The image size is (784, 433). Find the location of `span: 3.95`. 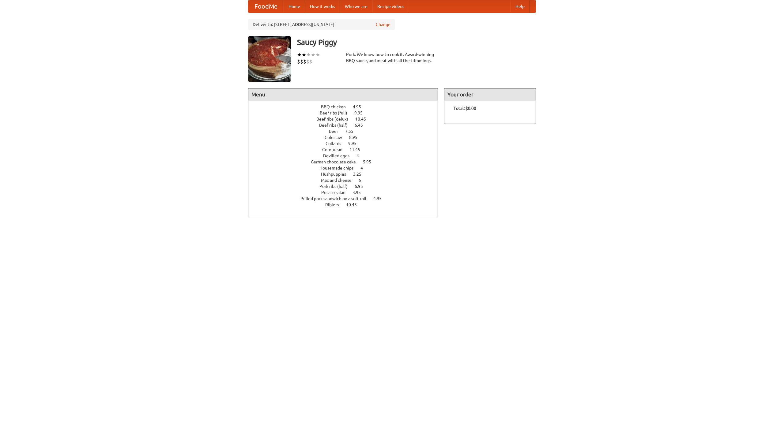

span: 3.95 is located at coordinates (360, 193).